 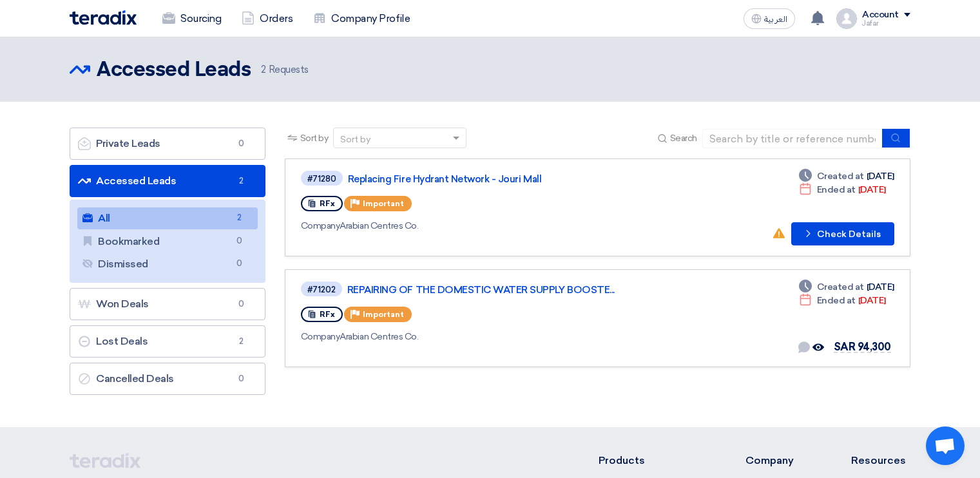 What do you see at coordinates (361, 18) in the screenshot?
I see `a: Company Profile` at bounding box center [361, 18].